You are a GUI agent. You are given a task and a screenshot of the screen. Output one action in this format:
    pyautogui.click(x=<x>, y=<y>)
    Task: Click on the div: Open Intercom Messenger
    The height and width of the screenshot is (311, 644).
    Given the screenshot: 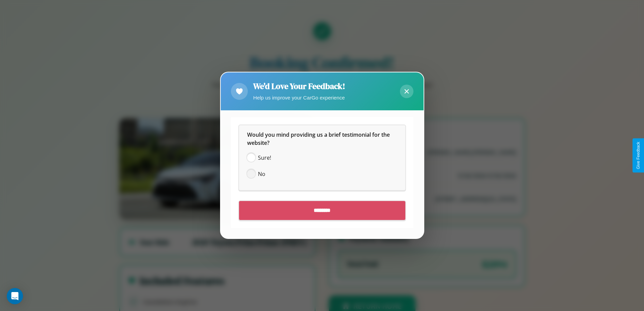 What is the action you would take?
    pyautogui.click(x=15, y=296)
    